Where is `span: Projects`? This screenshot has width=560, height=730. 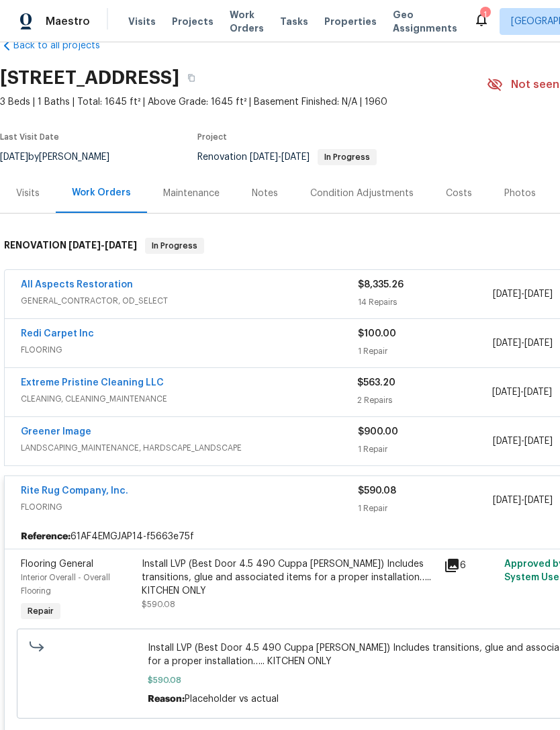 span: Projects is located at coordinates (193, 22).